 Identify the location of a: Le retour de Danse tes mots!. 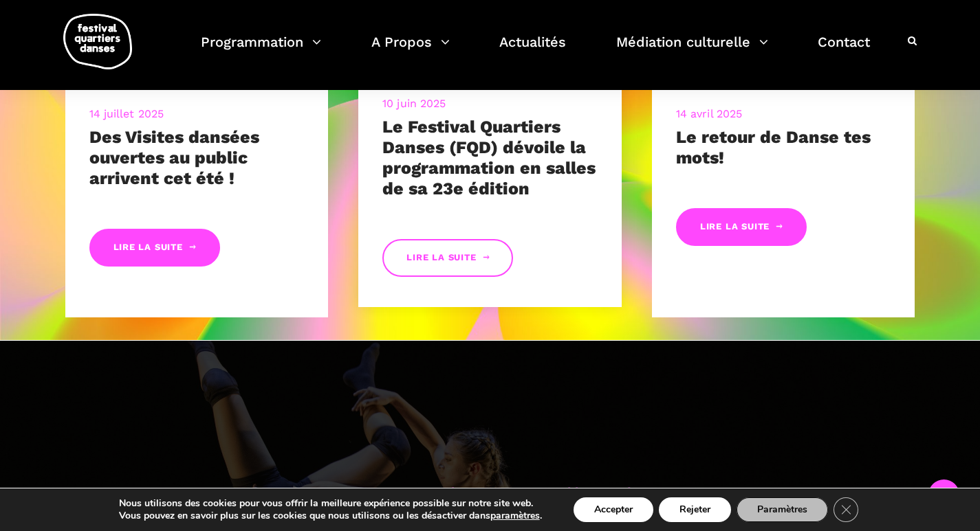
(773, 147).